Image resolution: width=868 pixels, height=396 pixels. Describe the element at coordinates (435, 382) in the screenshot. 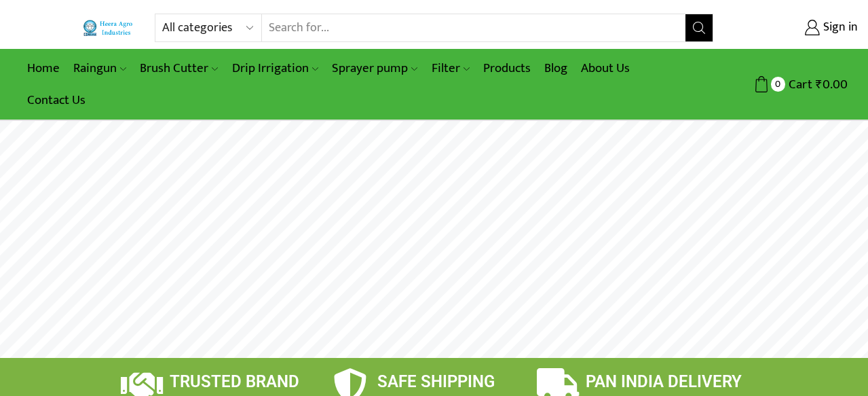

I see `span: SAFE SHIPPING` at that location.